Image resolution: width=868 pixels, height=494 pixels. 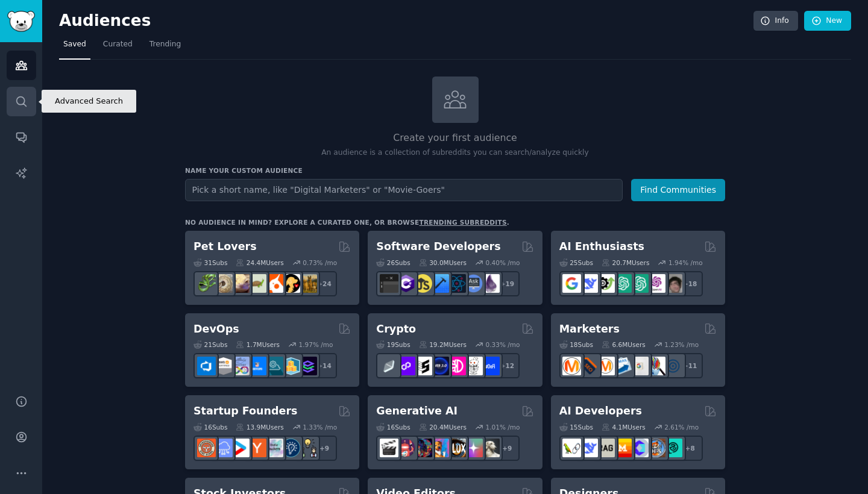 What do you see at coordinates (673, 448) in the screenshot?
I see `img: AIDevelopersSociety` at bounding box center [673, 448].